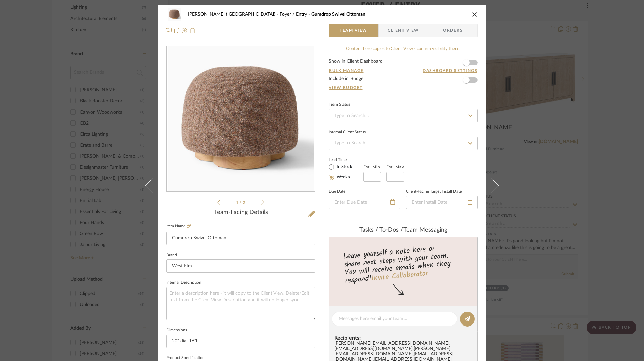 This screenshot has height=361, width=644. Describe the element at coordinates (241, 213) in the screenshot. I see `div: Team-Facing Details` at that location.